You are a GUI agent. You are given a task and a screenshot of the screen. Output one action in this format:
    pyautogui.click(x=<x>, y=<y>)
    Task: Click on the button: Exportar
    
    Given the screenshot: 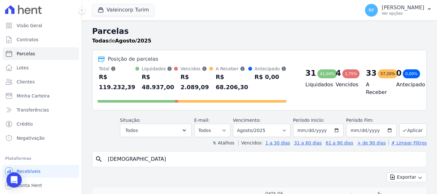 What is the action you would take?
    pyautogui.click(x=406, y=177)
    